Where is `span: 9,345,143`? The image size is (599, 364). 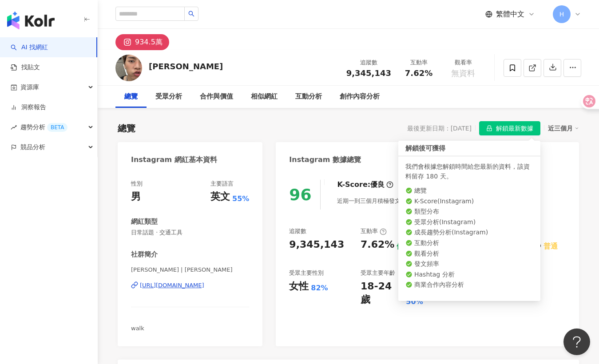 span: 9,345,143 is located at coordinates (369, 73).